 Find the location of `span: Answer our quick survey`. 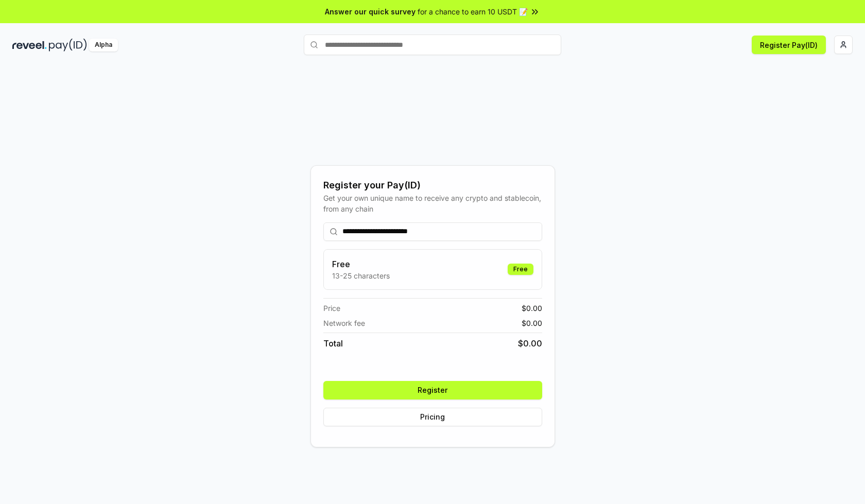

span: Answer our quick survey is located at coordinates (370, 11).